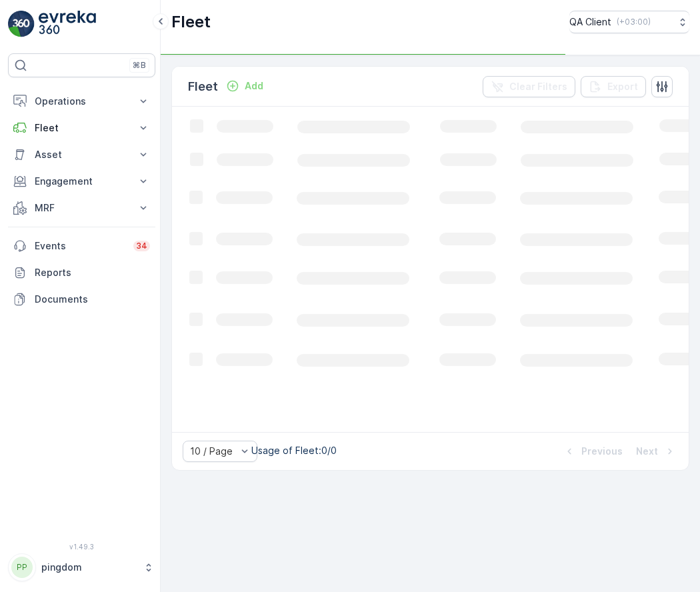 The image size is (700, 592). I want to click on p: Asset, so click(81, 155).